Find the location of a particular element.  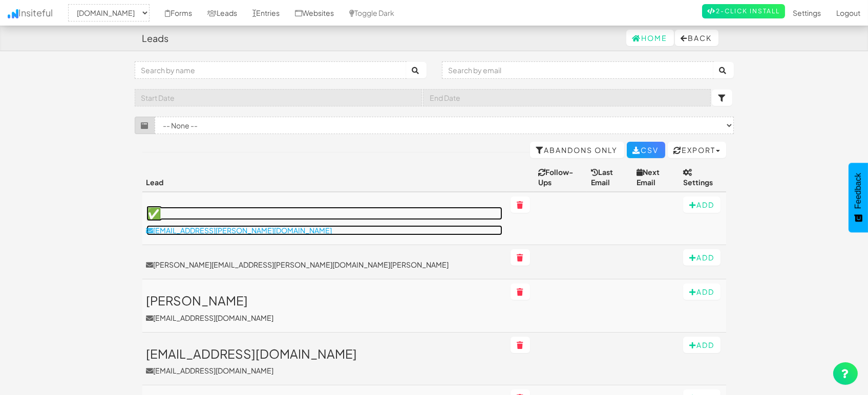

input: Search by name is located at coordinates (270, 70).